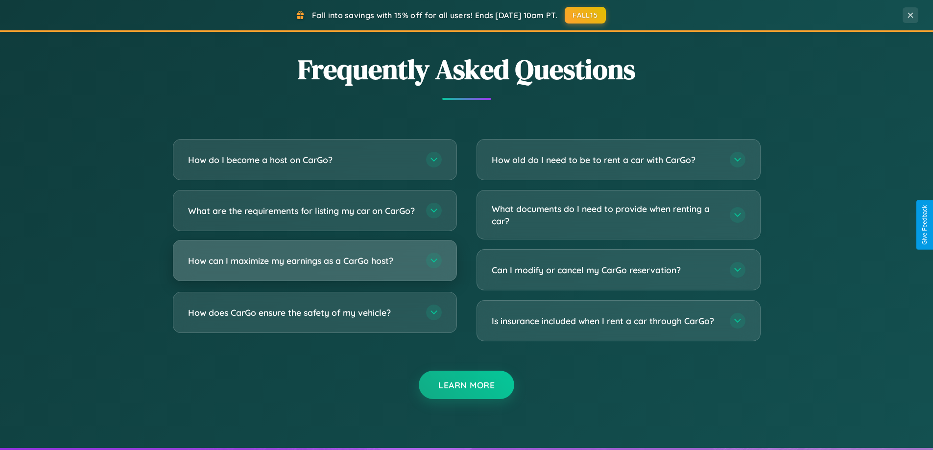  I want to click on button: FALL15, so click(585, 15).